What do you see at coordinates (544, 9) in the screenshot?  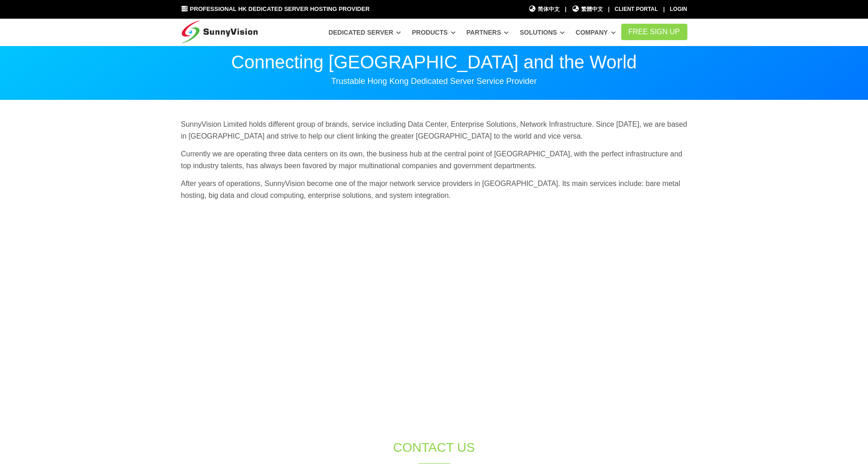 I see `a: 简体中文` at bounding box center [544, 9].